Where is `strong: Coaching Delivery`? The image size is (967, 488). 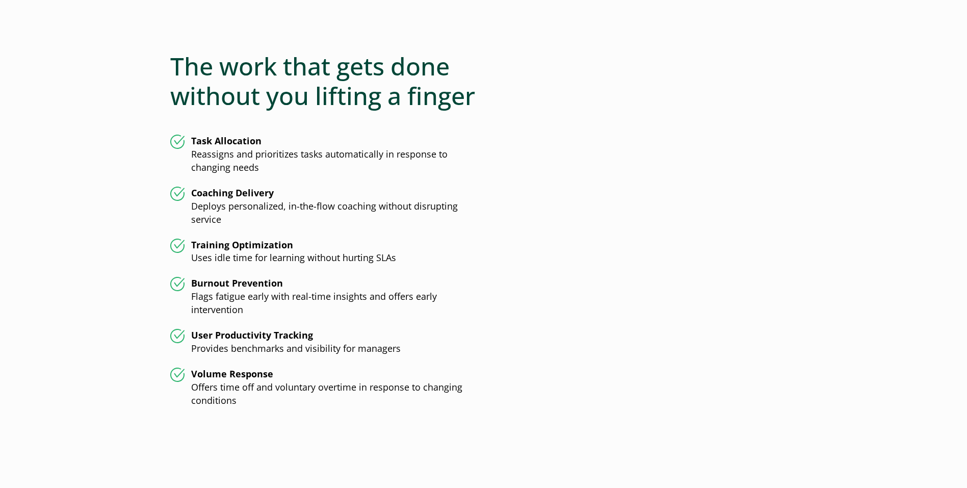 strong: Coaching Delivery is located at coordinates (232, 193).